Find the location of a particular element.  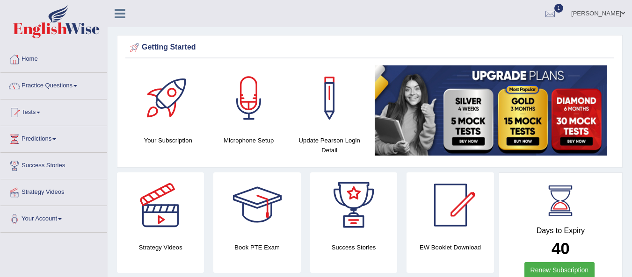

a: Home is located at coordinates (54, 58).